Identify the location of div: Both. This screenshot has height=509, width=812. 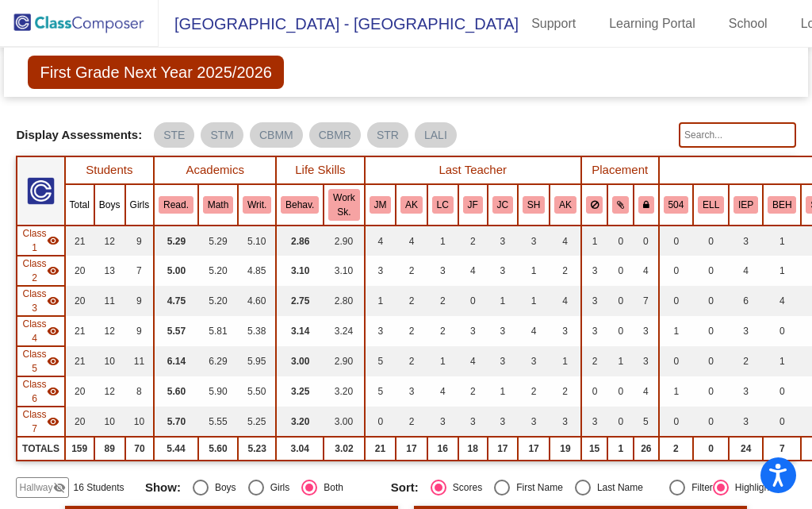
(330, 487).